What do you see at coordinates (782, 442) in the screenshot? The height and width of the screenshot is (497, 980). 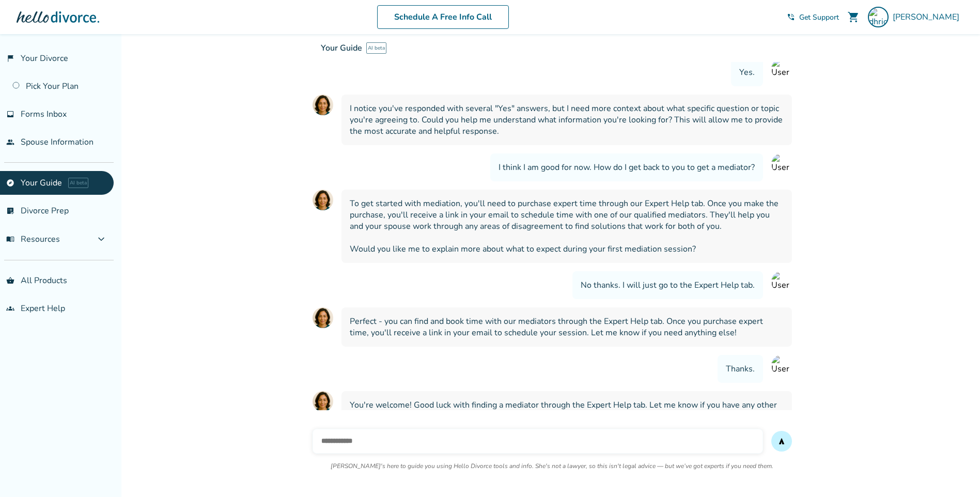 I see `span: send` at bounding box center [782, 442].